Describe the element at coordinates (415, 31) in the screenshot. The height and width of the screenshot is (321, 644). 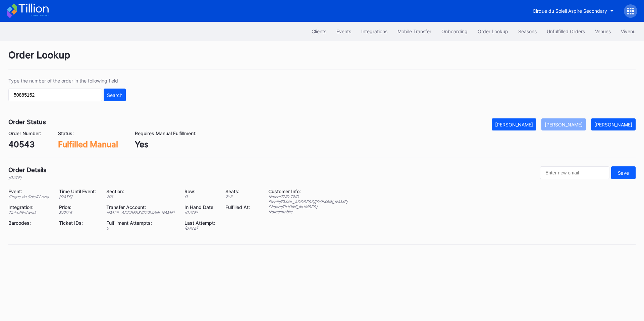
I see `div: Mobile Transfer` at that location.